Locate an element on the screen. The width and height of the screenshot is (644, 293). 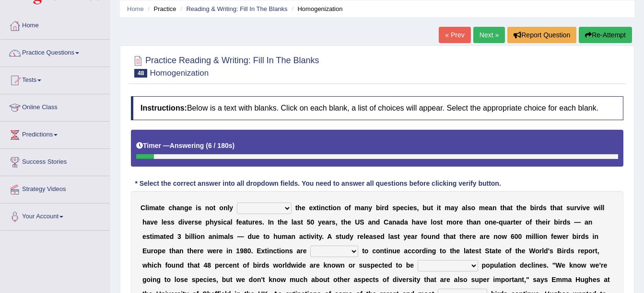
b: q is located at coordinates (500, 222).